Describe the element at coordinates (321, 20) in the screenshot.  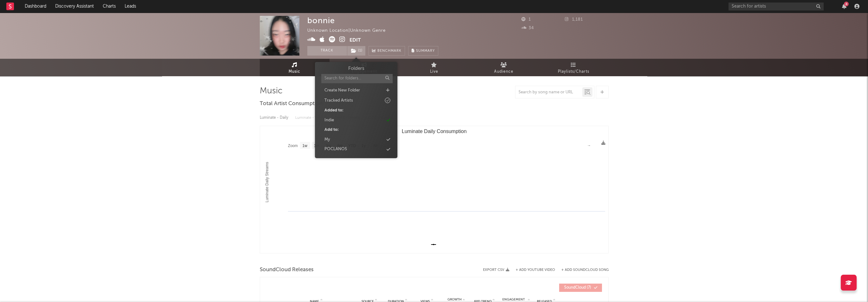
I see `div: bonnie` at that location.